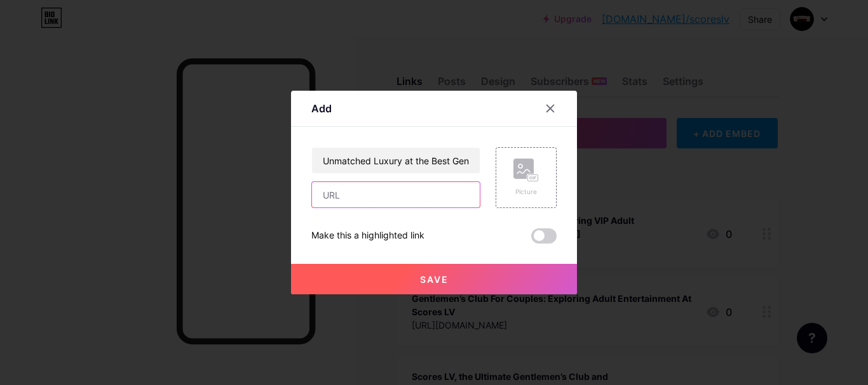 The image size is (868, 385). Describe the element at coordinates (368, 236) in the screenshot. I see `div: Make this a highlighted link` at that location.